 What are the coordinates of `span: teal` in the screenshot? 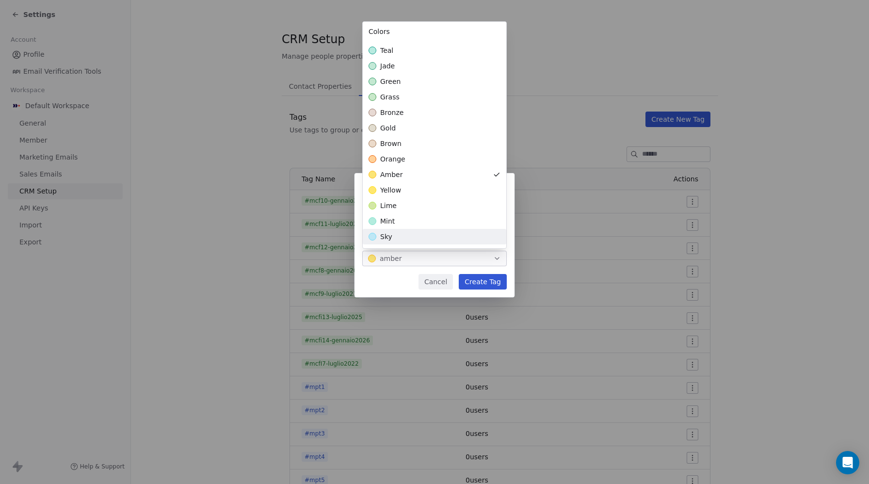 It's located at (386, 50).